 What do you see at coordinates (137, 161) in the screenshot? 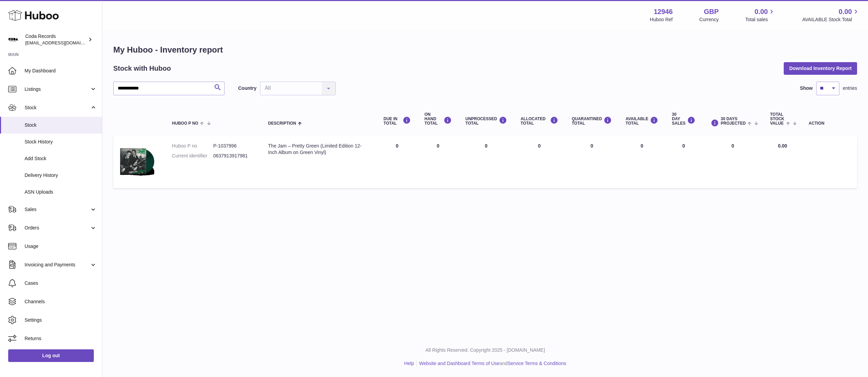
I see `img: product image` at bounding box center [137, 161].